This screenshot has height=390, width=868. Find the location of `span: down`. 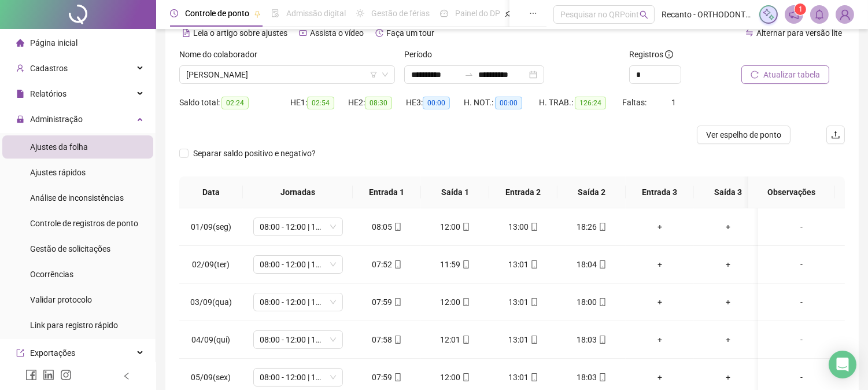

span: down is located at coordinates (385, 75).